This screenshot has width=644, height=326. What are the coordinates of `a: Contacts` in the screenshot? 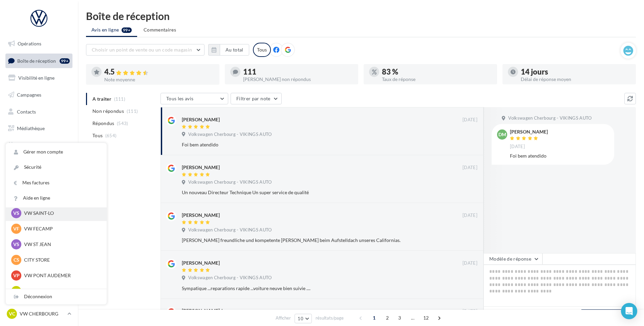 It's located at (39, 112).